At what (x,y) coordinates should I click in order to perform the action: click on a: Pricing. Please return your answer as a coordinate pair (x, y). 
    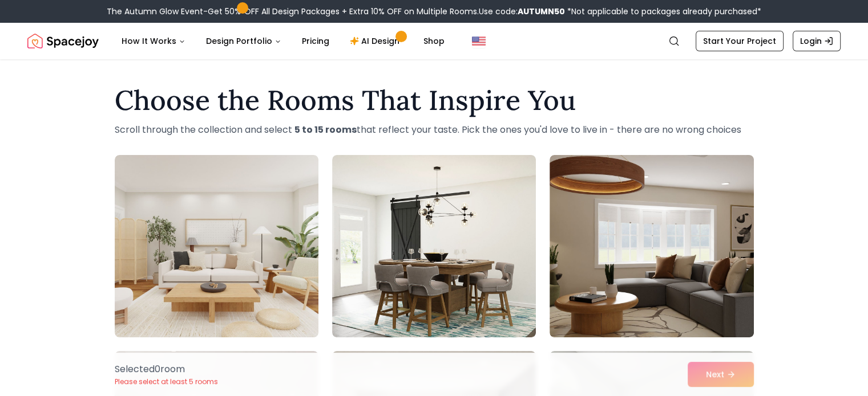
    Looking at the image, I should click on (316, 41).